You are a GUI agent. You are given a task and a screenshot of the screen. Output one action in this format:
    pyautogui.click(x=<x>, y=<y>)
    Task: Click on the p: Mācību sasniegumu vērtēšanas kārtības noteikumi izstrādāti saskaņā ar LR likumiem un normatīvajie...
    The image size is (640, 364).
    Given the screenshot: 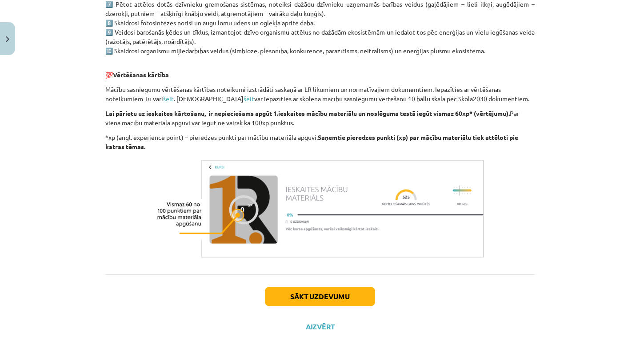 What is the action you would take?
    pyautogui.click(x=320, y=94)
    